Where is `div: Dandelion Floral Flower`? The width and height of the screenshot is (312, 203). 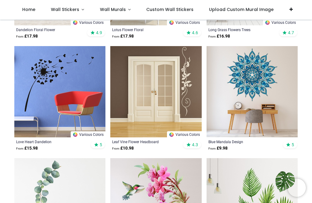
div: Dandelion Floral Flower is located at coordinates (51, 30).